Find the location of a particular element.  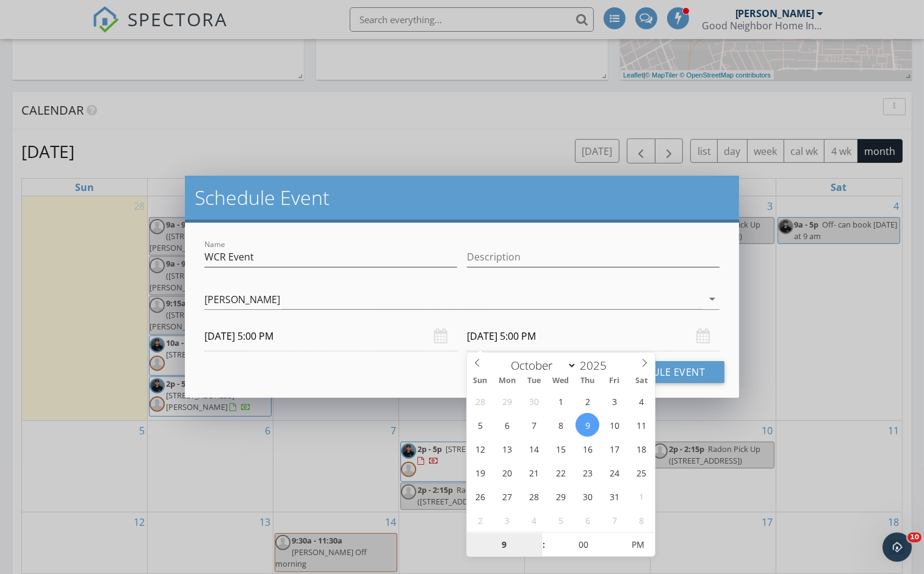

span: Tue is located at coordinates (534, 381).